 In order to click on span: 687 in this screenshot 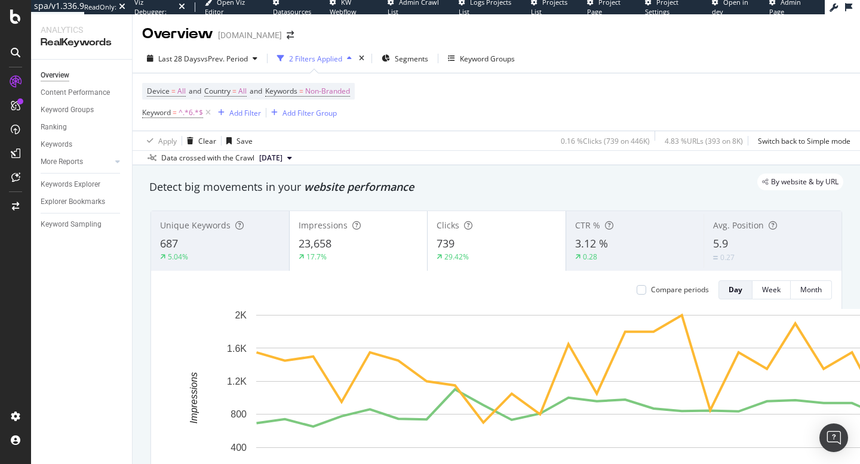, I will do `click(169, 244)`.